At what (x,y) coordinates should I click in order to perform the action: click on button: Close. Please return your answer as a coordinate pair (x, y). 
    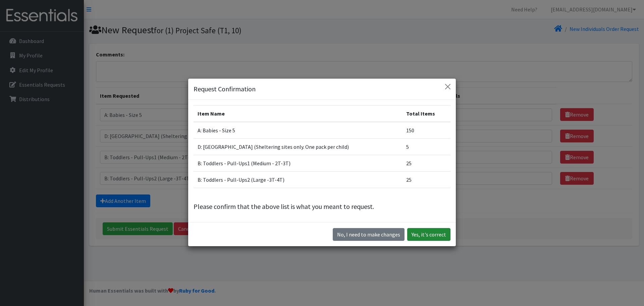
    Looking at the image, I should click on (448, 87).